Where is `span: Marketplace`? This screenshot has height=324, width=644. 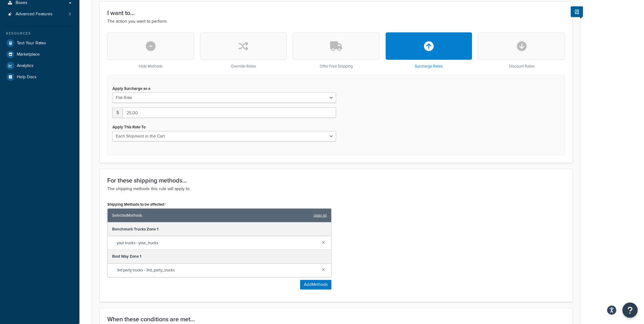 span: Marketplace is located at coordinates (28, 54).